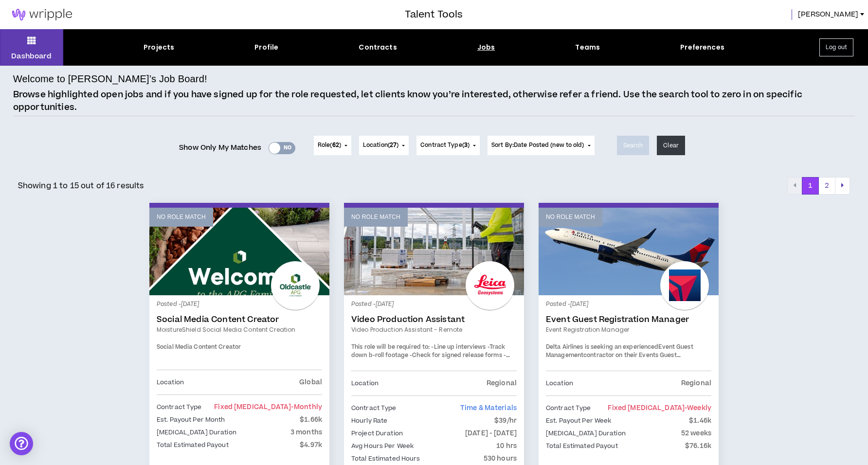 The width and height of the screenshot is (868, 465). Describe the element at coordinates (370, 421) in the screenshot. I see `p: Hourly Rate` at that location.